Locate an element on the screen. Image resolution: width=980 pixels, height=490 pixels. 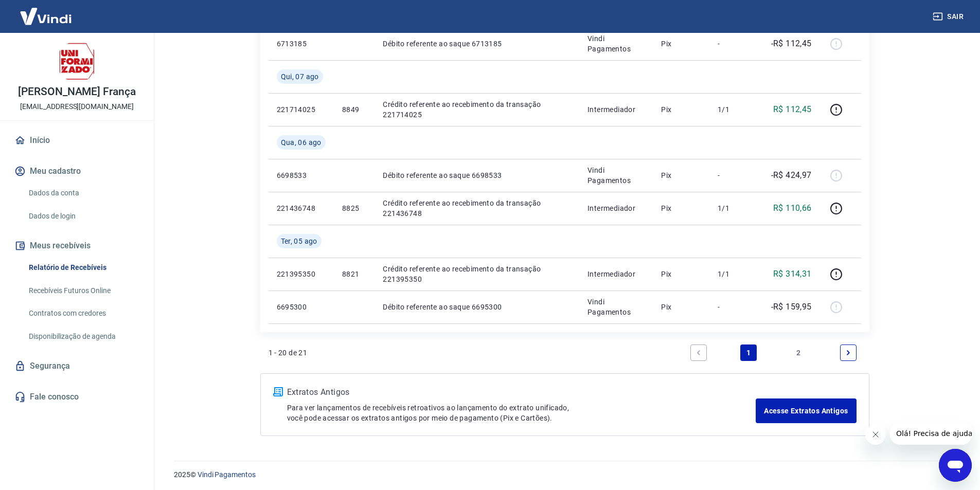
p: Extratos Antigos is located at coordinates (522, 393).